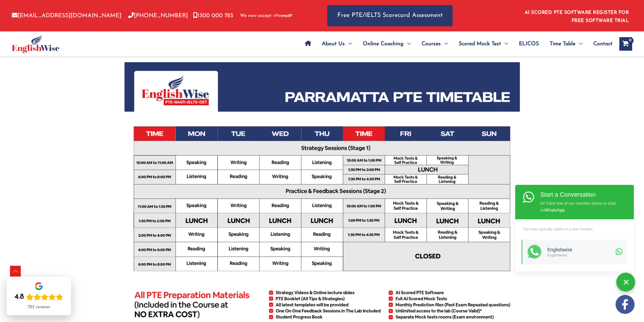 The height and width of the screenshot is (322, 644). I want to click on a: View Shopping Cart, empty, so click(625, 44).